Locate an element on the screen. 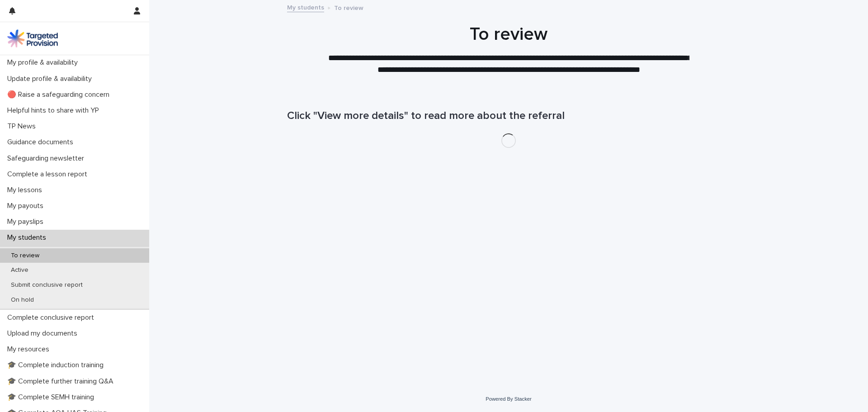 This screenshot has width=868, height=412. a: Powered By Stacker is located at coordinates (509, 398).